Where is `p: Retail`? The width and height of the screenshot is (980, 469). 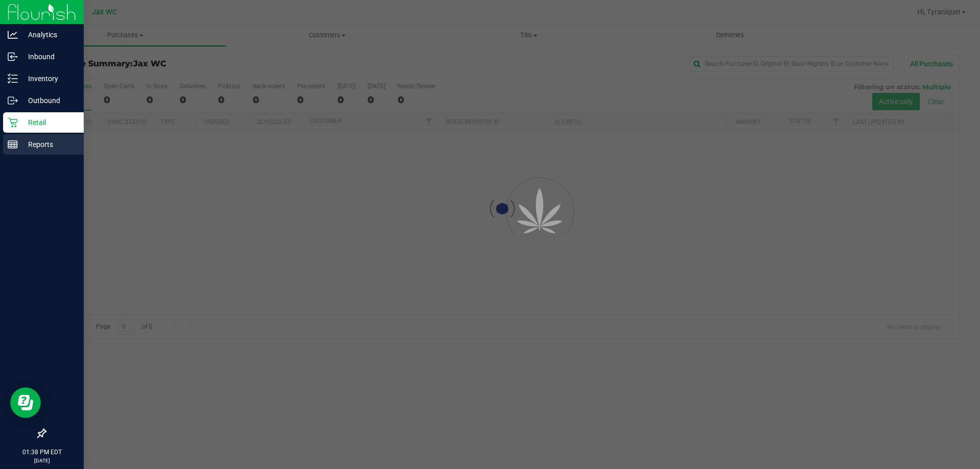 p: Retail is located at coordinates (49, 123).